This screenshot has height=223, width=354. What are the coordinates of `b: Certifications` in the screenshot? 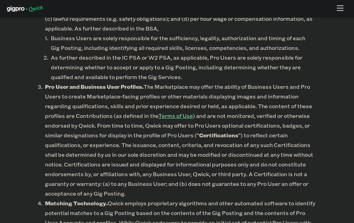 It's located at (219, 135).